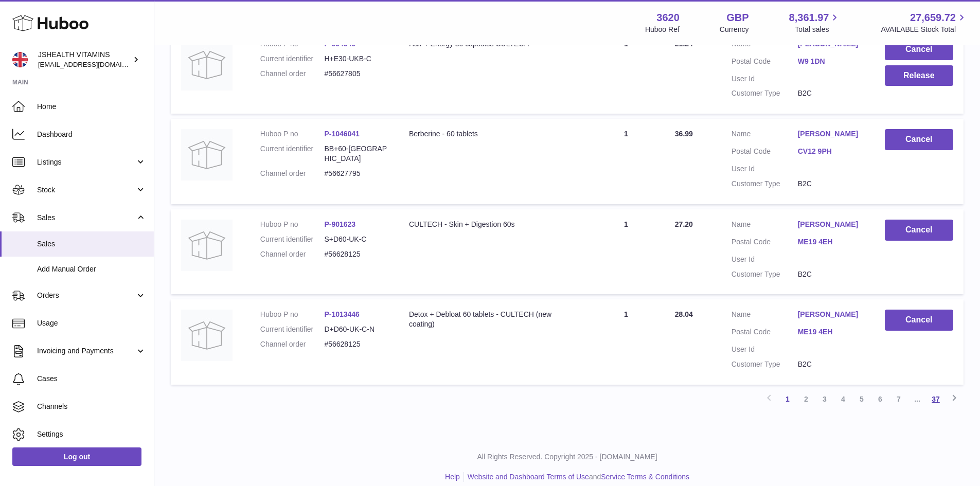 The height and width of the screenshot is (486, 980). Describe the element at coordinates (684, 315) in the screenshot. I see `span: 28.04` at that location.